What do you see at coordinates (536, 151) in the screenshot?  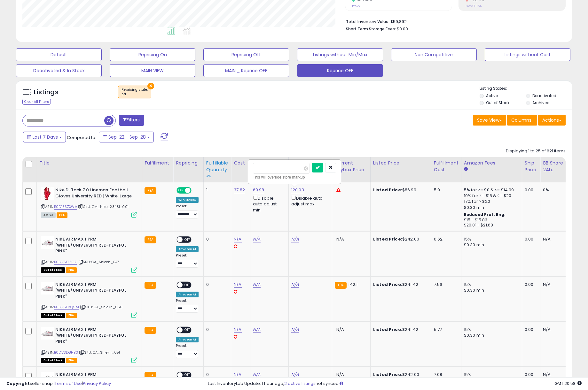 I see `div: Displaying 1 to 25 of 621 items` at bounding box center [536, 151].